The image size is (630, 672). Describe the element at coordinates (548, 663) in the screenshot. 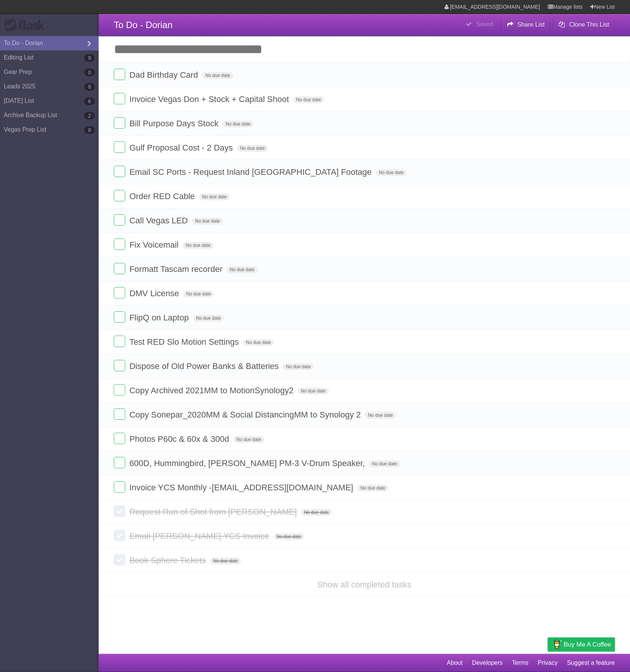

I see `a: Privacy` at that location.